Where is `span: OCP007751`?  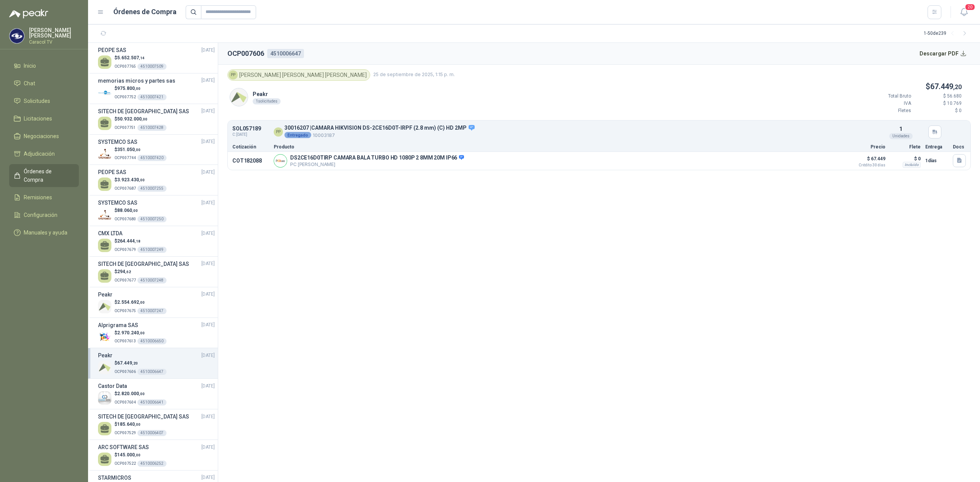
span: OCP007751 is located at coordinates (125, 127).